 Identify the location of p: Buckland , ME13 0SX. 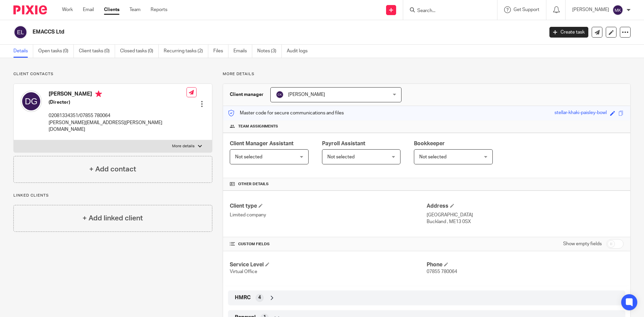
(525, 222).